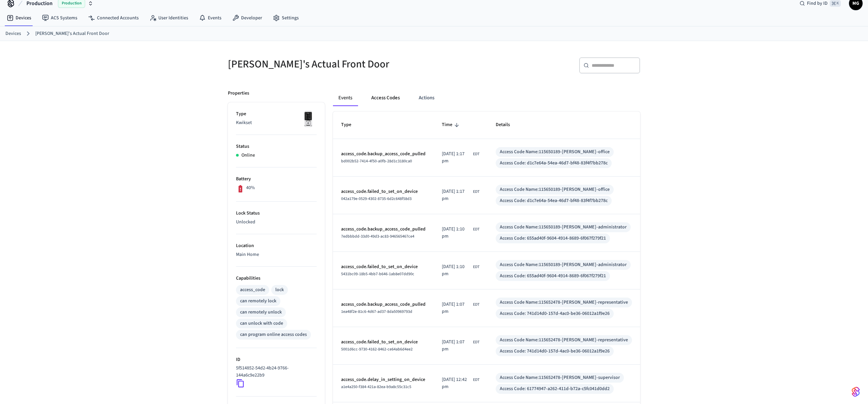  Describe the element at coordinates (114, 18) in the screenshot. I see `a: Connected Accounts` at that location.